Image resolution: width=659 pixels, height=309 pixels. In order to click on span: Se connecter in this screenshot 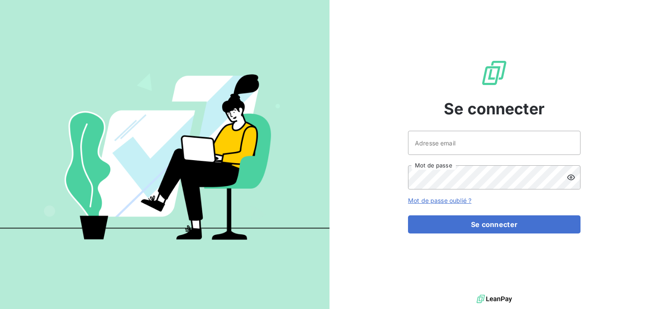, I will do `click(494, 109)`.